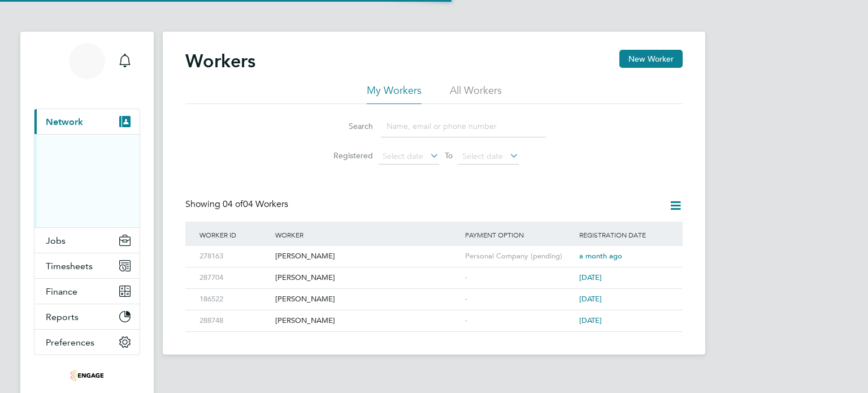 The width and height of the screenshot is (868, 393). What do you see at coordinates (62, 292) in the screenshot?
I see `span: Finance` at bounding box center [62, 292].